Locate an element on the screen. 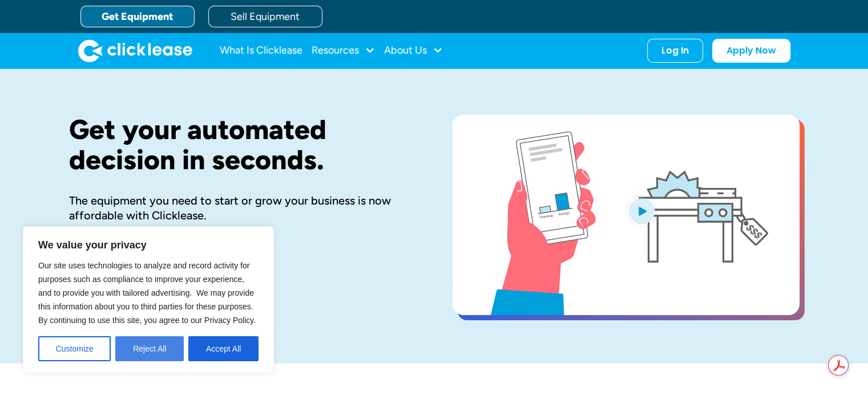 The image size is (868, 396). button: Accept All is located at coordinates (223, 349).